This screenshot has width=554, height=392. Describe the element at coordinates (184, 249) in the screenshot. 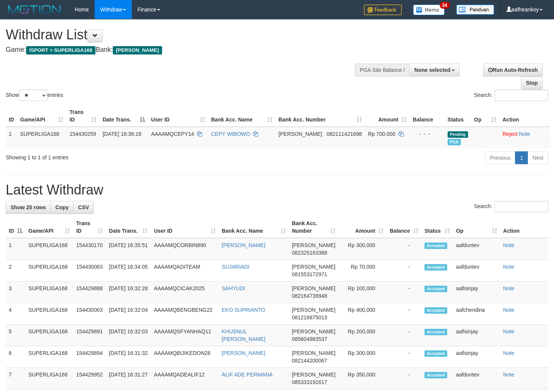

I see `td: AAAAMQCORBIN890` at that location.